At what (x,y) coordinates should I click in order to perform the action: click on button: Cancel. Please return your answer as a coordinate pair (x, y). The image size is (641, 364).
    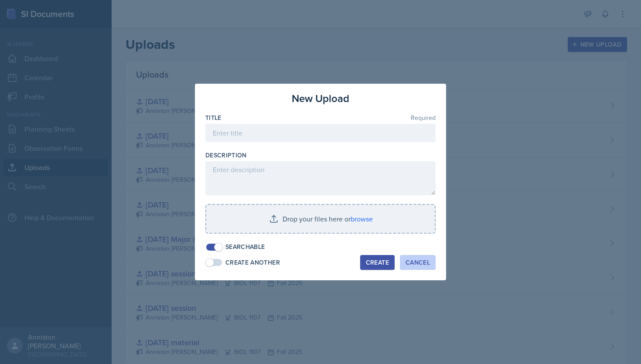
    Looking at the image, I should click on (418, 262).